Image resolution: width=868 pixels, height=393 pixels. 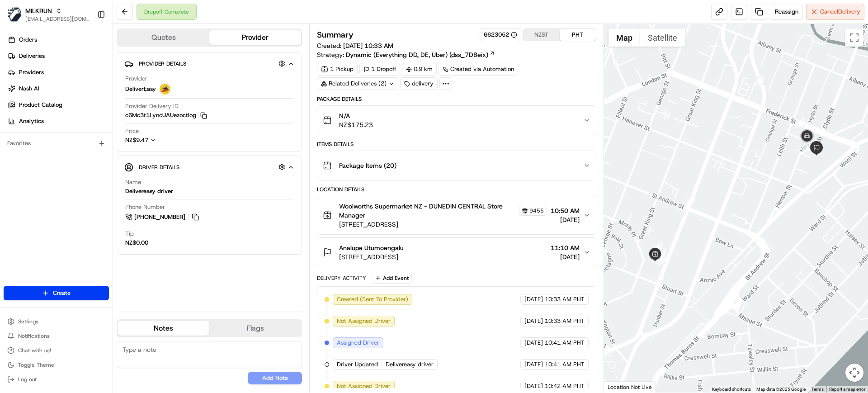 What do you see at coordinates (58, 40) in the screenshot?
I see `a: Orders` at bounding box center [58, 40].